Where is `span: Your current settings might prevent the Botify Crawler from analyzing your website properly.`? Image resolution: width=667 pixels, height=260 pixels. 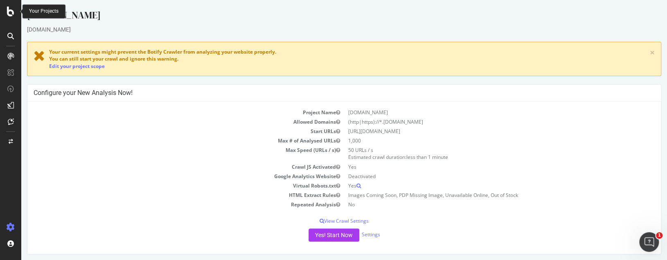 span: Your current settings might prevent the Botify Crawler from analyzing your website properly. is located at coordinates (141, 52).